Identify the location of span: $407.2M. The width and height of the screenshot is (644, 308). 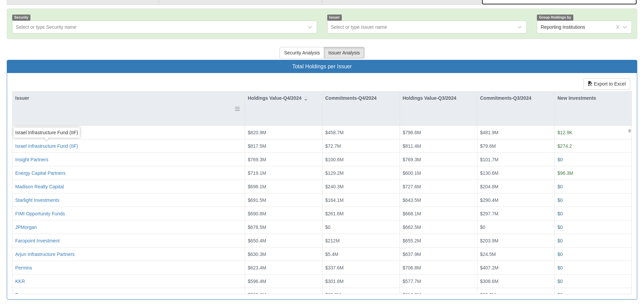
(489, 268).